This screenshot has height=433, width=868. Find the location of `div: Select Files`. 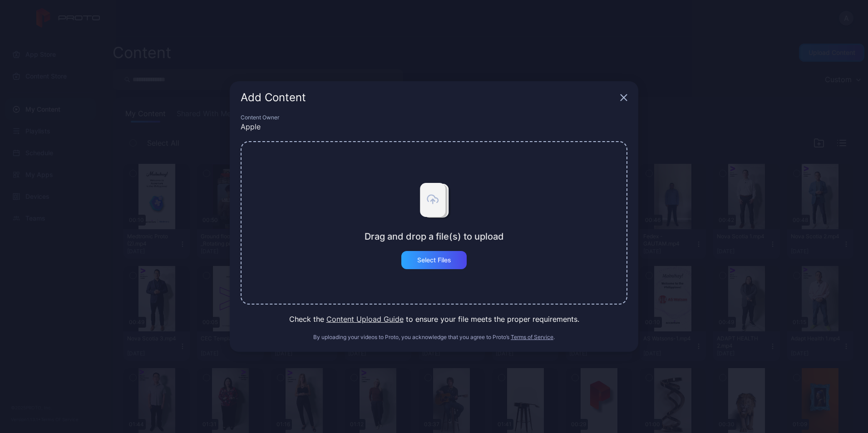

div: Select Files is located at coordinates (434, 260).